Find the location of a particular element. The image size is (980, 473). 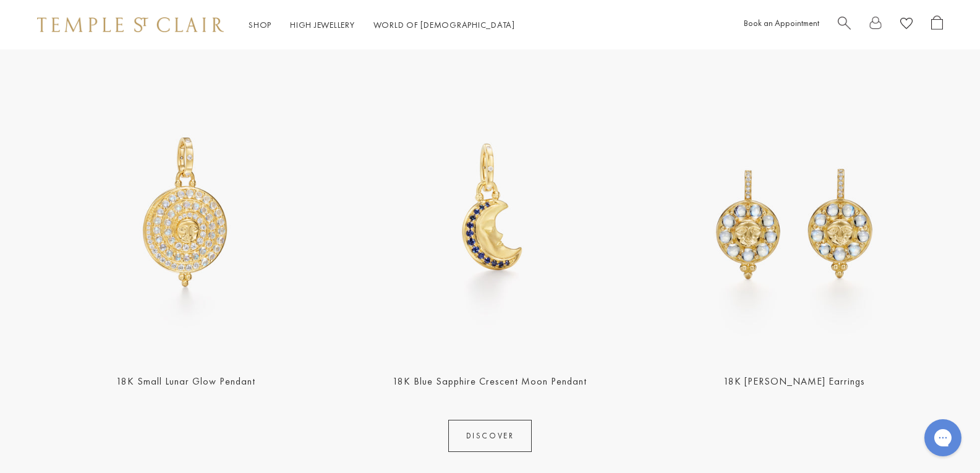

a: Search is located at coordinates (844, 25).